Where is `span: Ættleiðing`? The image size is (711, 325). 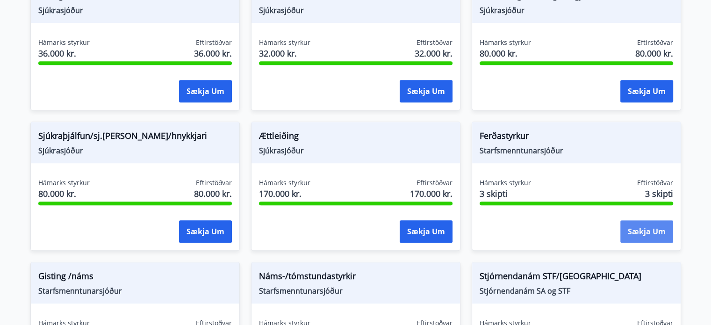
span: Ættleiðing is located at coordinates (356, 137).